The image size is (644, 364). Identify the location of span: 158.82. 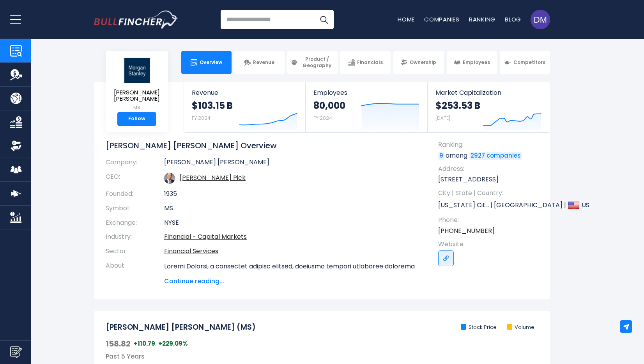
(118, 344).